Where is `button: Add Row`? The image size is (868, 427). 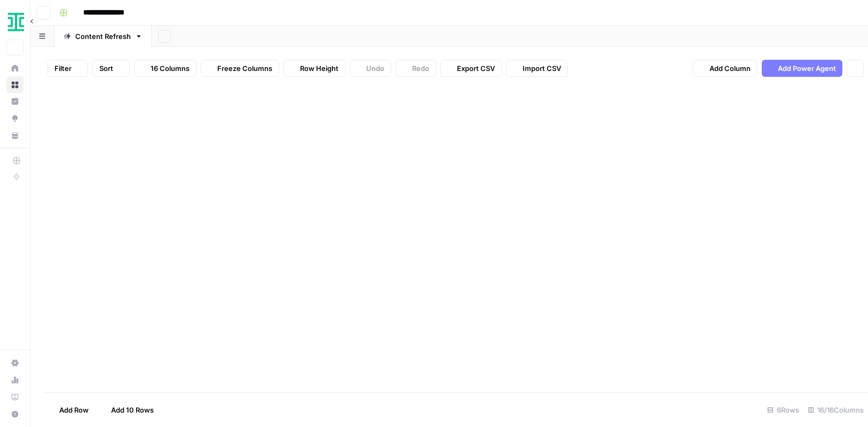
button: Add Row is located at coordinates (69, 410).